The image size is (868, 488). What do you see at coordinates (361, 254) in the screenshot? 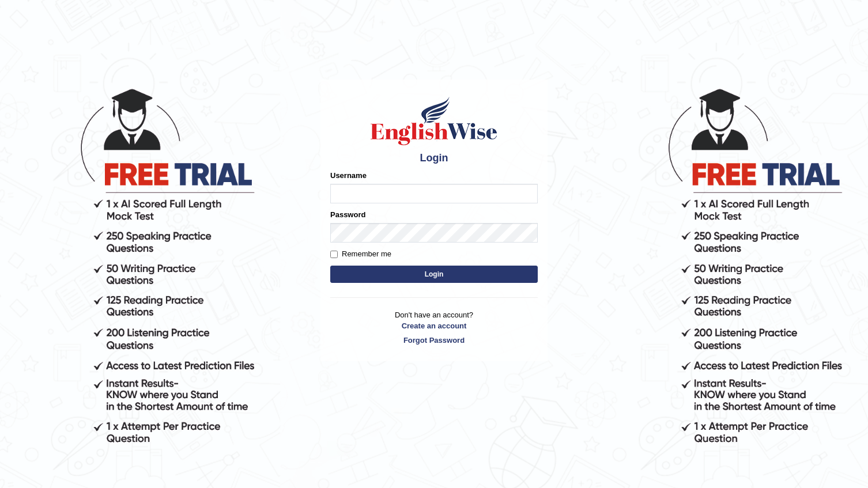
I see `label: Remember me` at bounding box center [361, 254].